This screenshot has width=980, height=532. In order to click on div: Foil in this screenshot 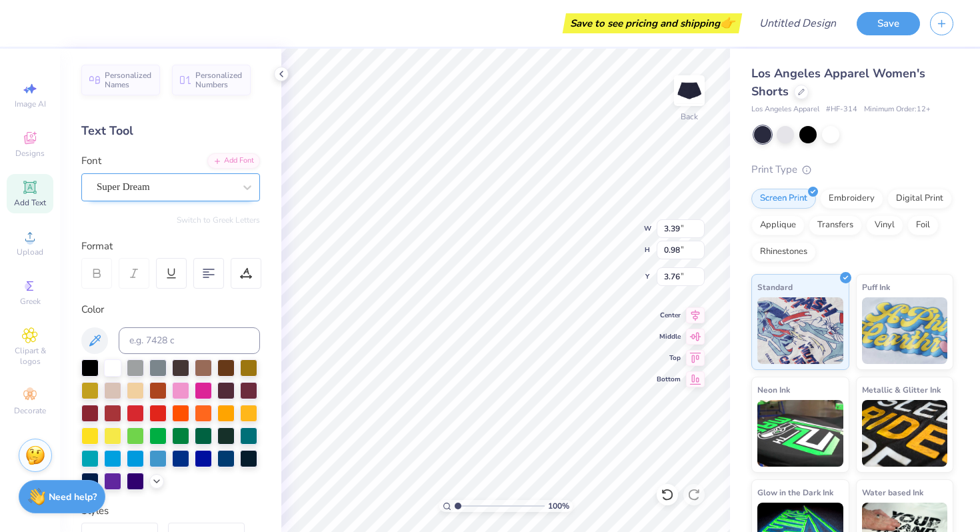, I will do `click(923, 225)`.